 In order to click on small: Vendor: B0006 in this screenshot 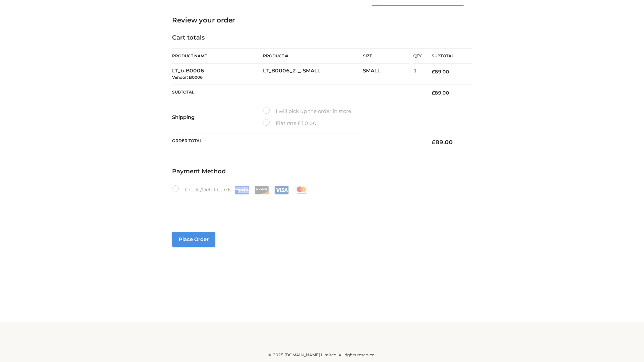, I will do `click(187, 77)`.